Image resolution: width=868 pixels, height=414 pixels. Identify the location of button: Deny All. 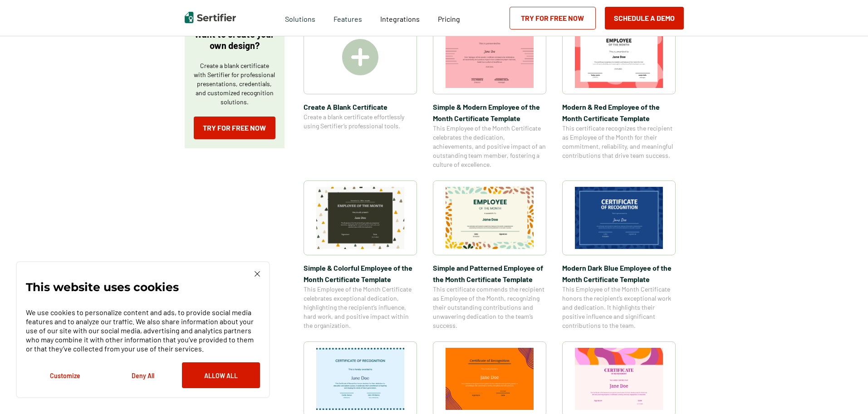
(143, 375).